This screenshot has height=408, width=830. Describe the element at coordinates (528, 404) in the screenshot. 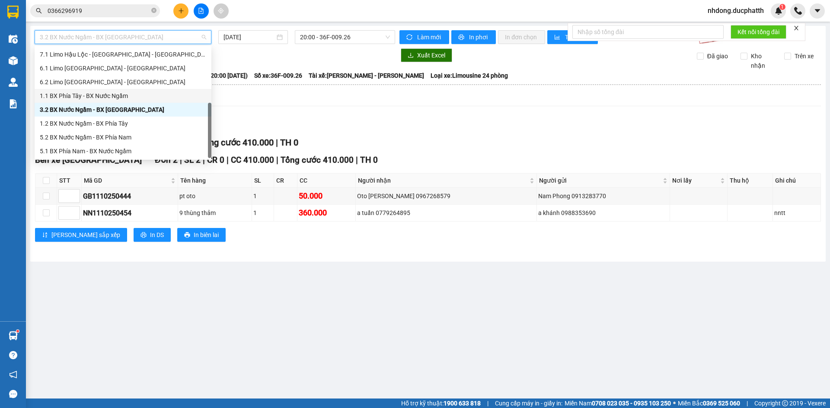

I see `span: Cung cấp máy in - giấy in:` at that location.